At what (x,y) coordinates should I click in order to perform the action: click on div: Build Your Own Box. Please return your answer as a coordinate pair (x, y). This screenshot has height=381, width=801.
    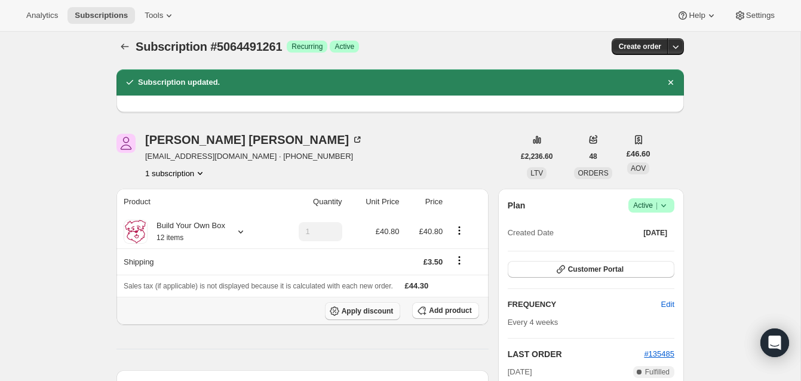
    Looking at the image, I should click on (186, 232).